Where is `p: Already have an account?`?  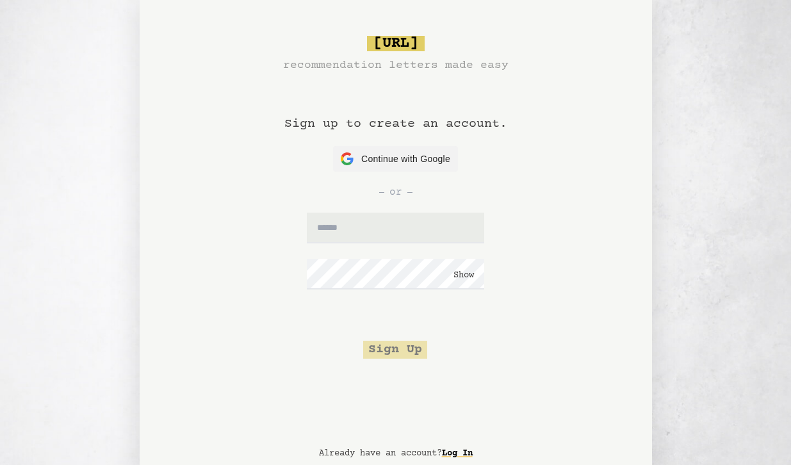 p: Already have an account? is located at coordinates (396, 453).